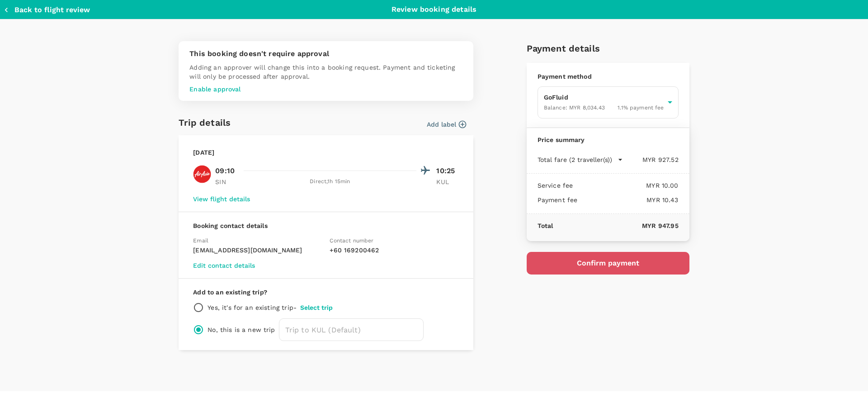 This screenshot has width=868, height=412. Describe the element at coordinates (326, 72) in the screenshot. I see `p: Adding an approver will change this into a booking request. Payment and ticketing will only be pr...` at that location.